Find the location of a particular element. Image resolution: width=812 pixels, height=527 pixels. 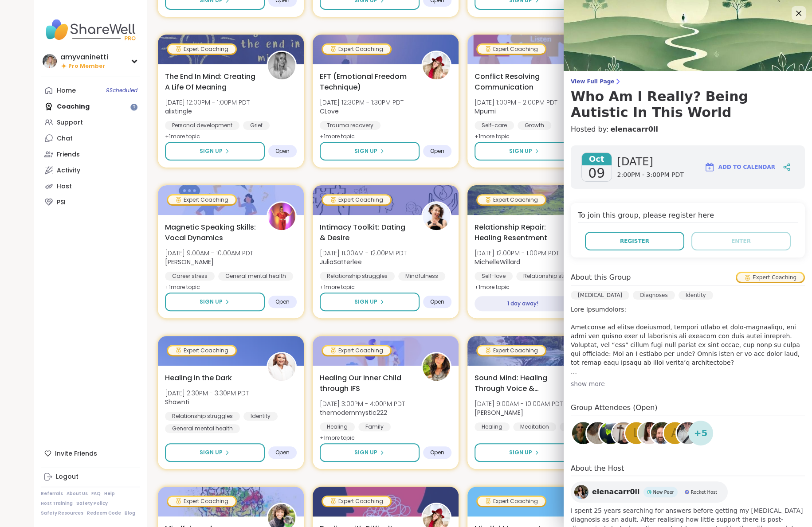

a: Brian_L is located at coordinates (662, 433).